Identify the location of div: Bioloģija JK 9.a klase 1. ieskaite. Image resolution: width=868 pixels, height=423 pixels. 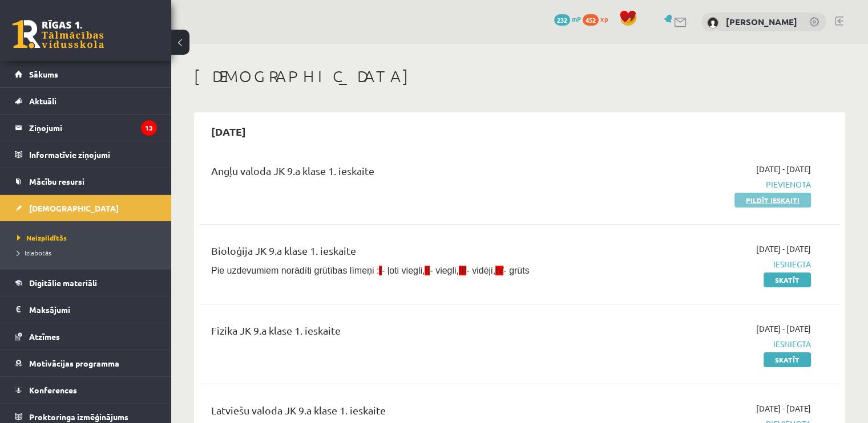
(408, 253).